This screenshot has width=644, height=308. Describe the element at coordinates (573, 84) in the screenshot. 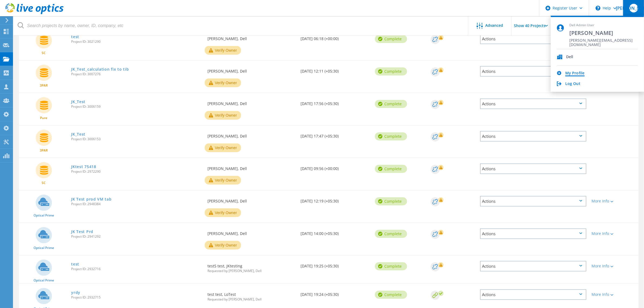

I see `a: Log Out` at that location.